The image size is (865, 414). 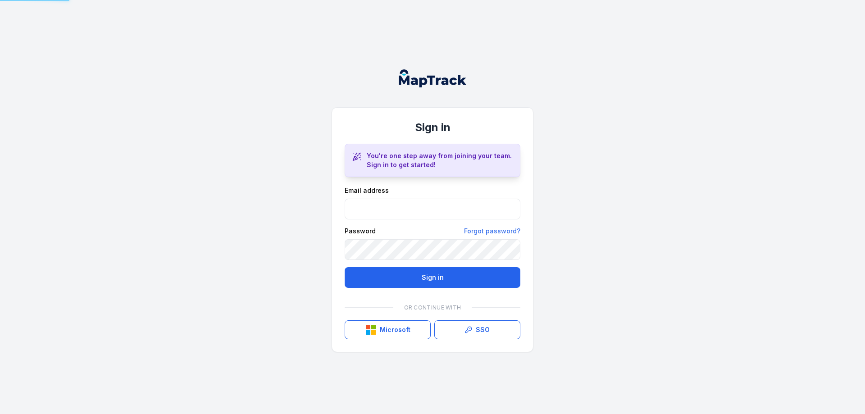 What do you see at coordinates (492, 231) in the screenshot?
I see `a: Forgot password?` at bounding box center [492, 231].